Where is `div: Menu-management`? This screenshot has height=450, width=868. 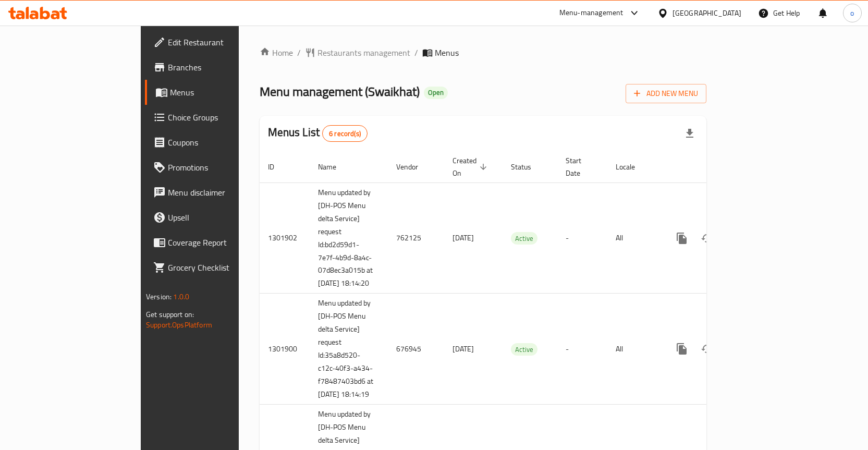
div: Menu-management is located at coordinates (591, 13).